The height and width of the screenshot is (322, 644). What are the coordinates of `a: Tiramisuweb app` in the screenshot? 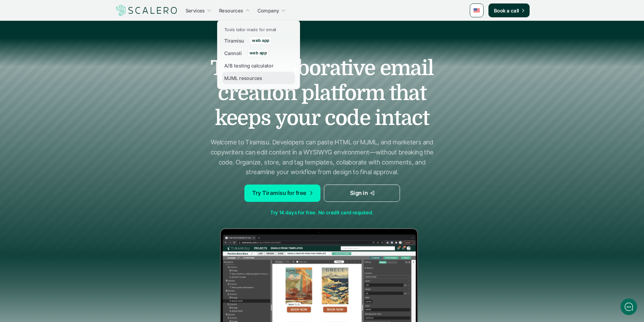 It's located at (258, 41).